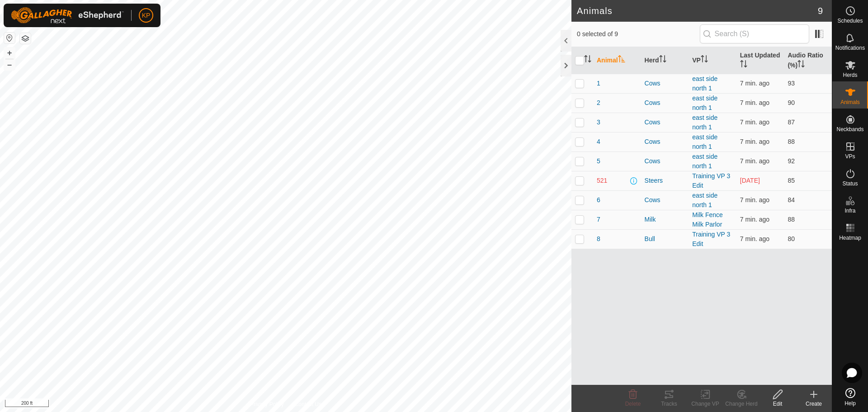  What do you see at coordinates (850, 21) in the screenshot?
I see `span: Schedules` at bounding box center [850, 21].